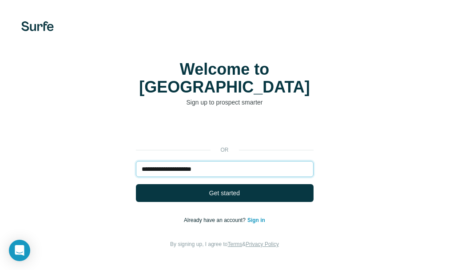 The image size is (449, 270). I want to click on div: Open Intercom Messenger, so click(20, 250).